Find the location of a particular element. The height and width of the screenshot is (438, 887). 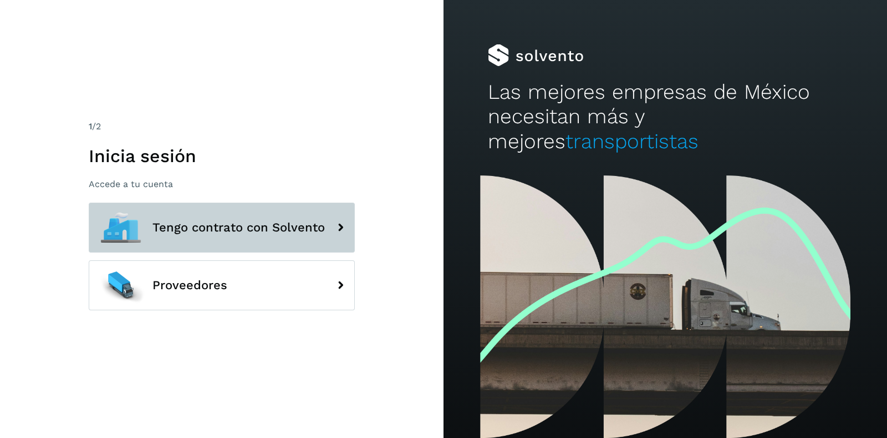

button: Tengo contrato con Solvento is located at coordinates (222, 227).